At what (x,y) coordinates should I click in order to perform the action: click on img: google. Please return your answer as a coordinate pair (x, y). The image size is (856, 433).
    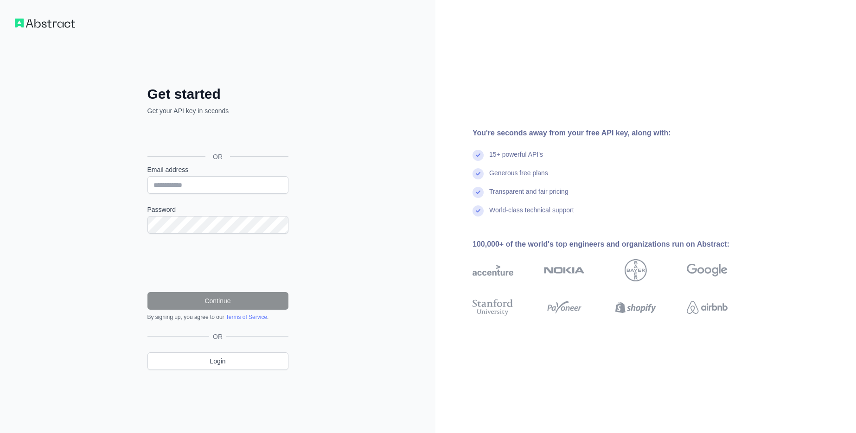
    Looking at the image, I should click on (707, 270).